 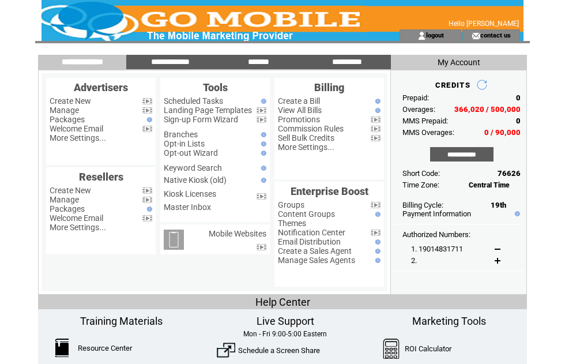 I want to click on span: Billing Cycle:, so click(x=423, y=205).